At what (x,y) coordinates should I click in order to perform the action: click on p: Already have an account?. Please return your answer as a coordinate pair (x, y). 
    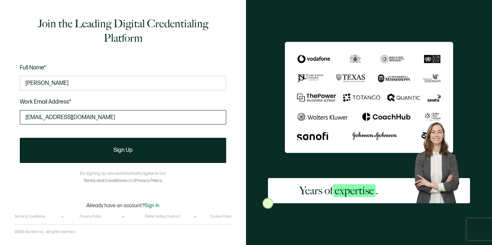
    Looking at the image, I should click on (123, 206).